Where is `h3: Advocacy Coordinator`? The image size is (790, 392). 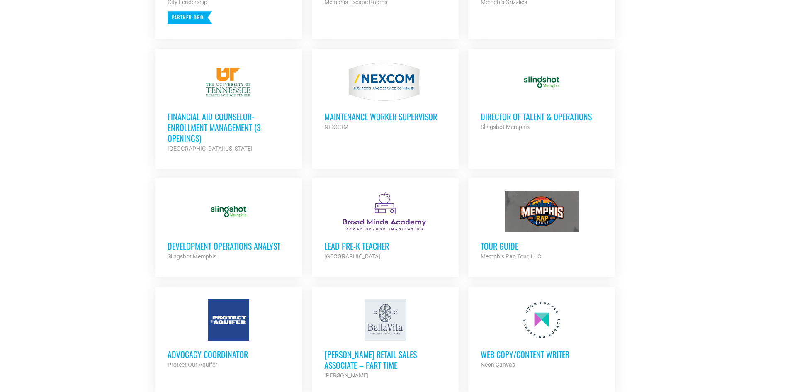
h3: Advocacy Coordinator is located at coordinates (229, 354).